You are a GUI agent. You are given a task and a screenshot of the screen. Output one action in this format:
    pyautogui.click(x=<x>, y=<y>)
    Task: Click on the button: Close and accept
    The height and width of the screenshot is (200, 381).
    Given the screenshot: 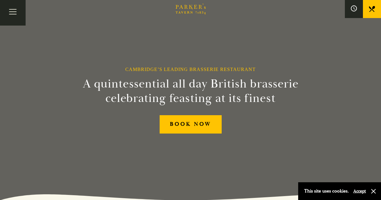 What is the action you would take?
    pyautogui.click(x=373, y=192)
    